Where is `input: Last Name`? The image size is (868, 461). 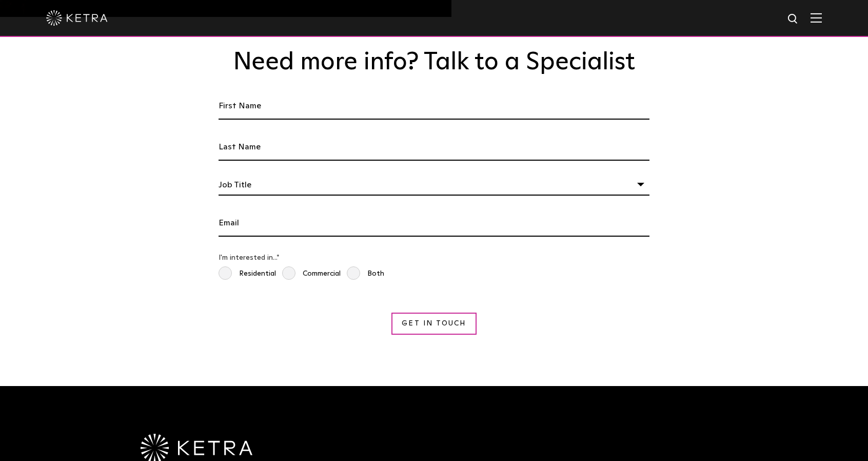
input: Last Name is located at coordinates (434, 147).